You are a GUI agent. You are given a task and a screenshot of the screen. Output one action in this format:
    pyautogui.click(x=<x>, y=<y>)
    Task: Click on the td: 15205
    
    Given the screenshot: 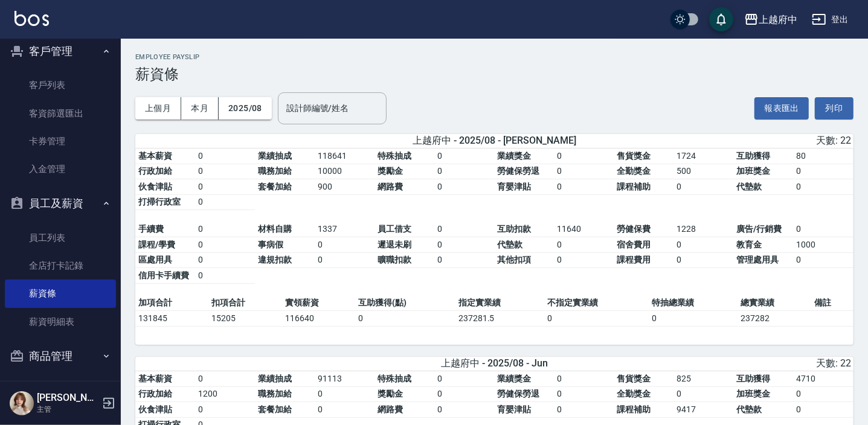 What is the action you would take?
    pyautogui.click(x=245, y=318)
    